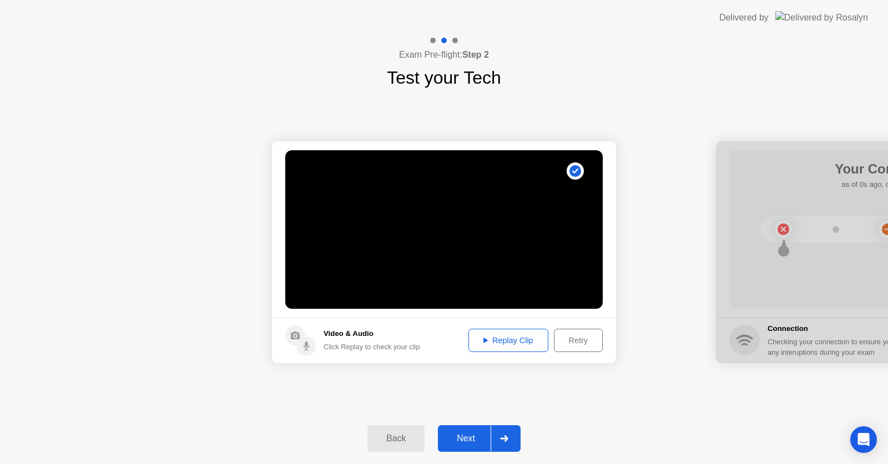  I want to click on div: Replay Clip, so click(508, 341).